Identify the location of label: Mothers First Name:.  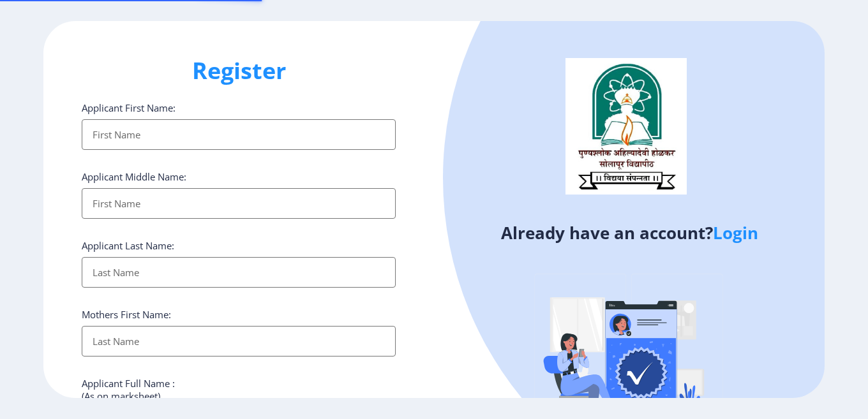
(126, 315).